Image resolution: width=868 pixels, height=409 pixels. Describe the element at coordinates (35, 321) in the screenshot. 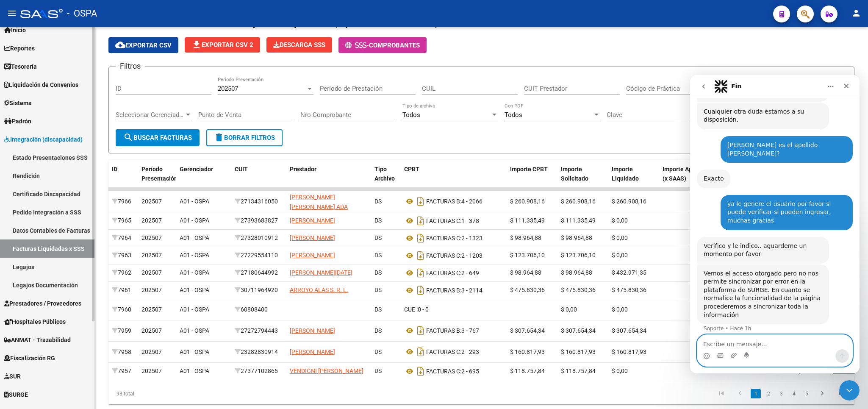

I see `span: Hospitales Públicos` at that location.